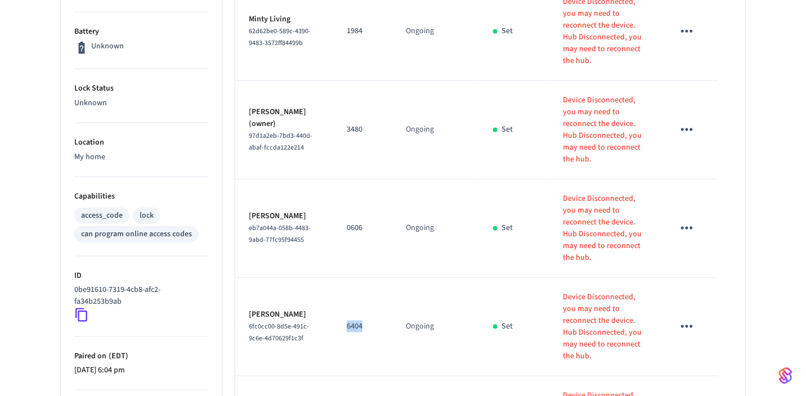 This screenshot has height=396, width=806. I want to click on div: lock, so click(146, 216).